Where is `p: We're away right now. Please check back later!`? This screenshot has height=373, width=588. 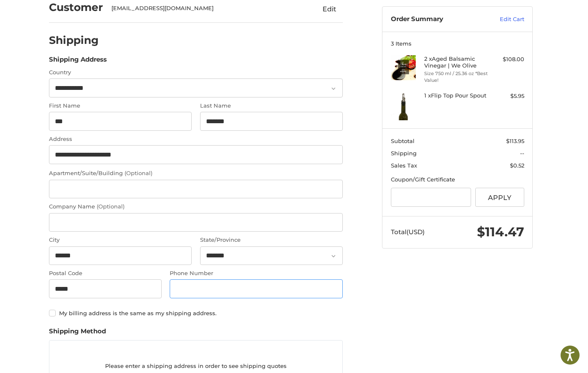
p: We're away right now. Please check back later! is located at coordinates (54, 16).